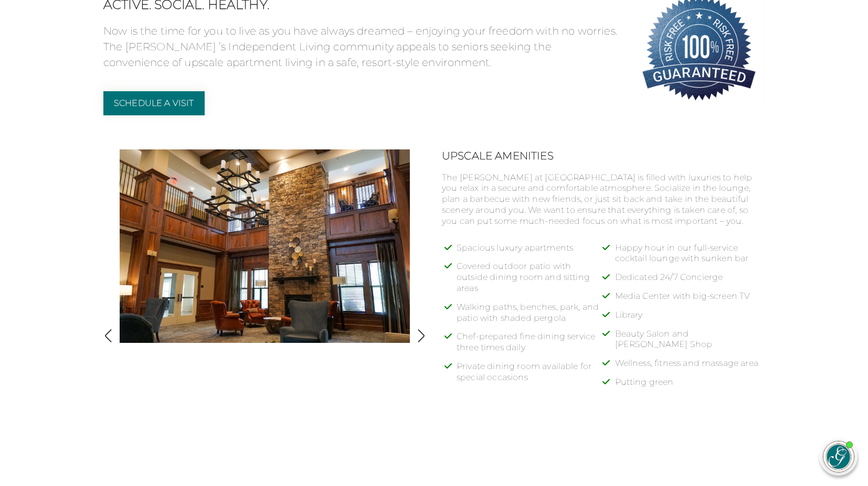 The image size is (868, 486). Describe the element at coordinates (108, 337) in the screenshot. I see `button: Show previous` at that location.